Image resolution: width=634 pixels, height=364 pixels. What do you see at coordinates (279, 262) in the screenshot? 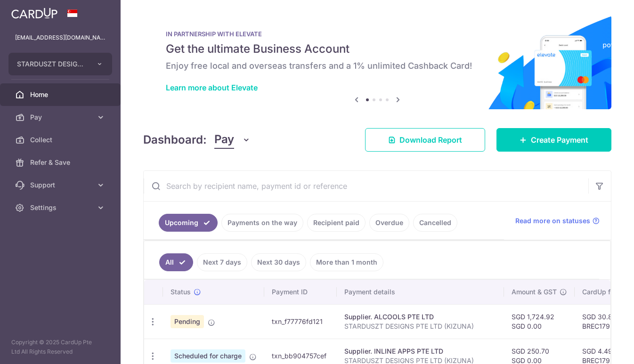
I see `a: Next 30 days` at bounding box center [279, 262].